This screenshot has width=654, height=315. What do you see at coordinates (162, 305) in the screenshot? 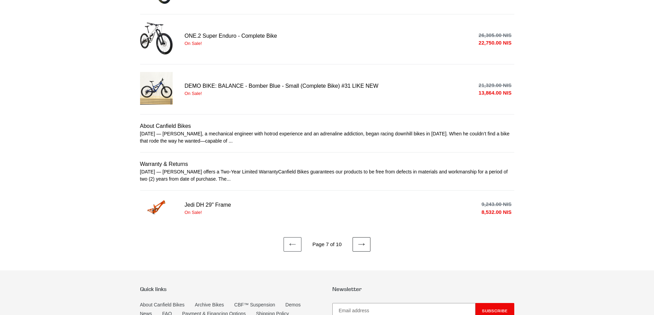
I see `a: About Canfield Bikes` at bounding box center [162, 305].